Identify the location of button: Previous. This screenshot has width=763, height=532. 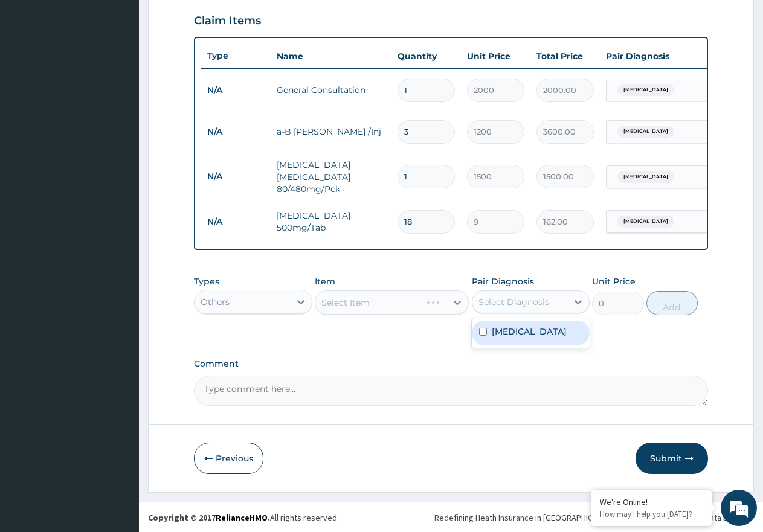
(228, 458).